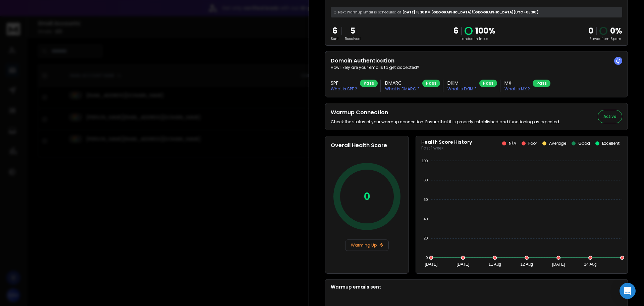 This screenshot has height=306, width=644. Describe the element at coordinates (426, 180) in the screenshot. I see `tspan: 80` at that location.